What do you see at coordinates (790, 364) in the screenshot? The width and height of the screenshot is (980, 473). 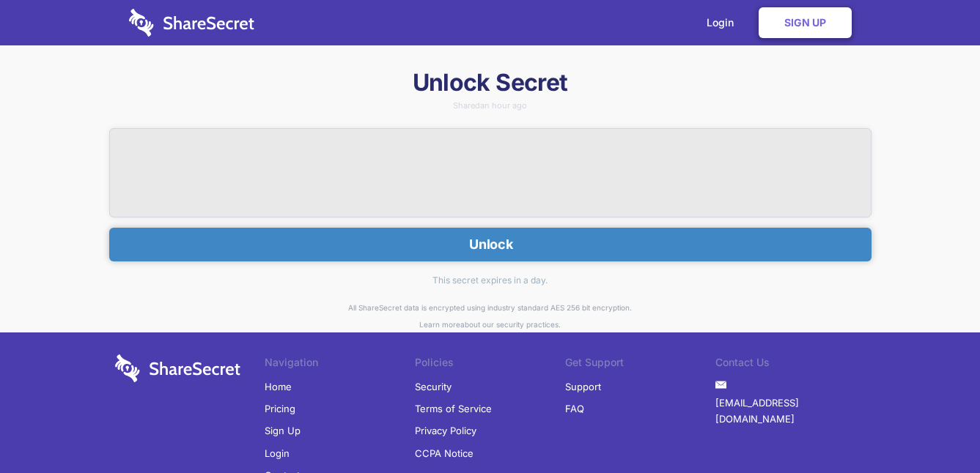 I see `li: Contact Us` at bounding box center [790, 364].